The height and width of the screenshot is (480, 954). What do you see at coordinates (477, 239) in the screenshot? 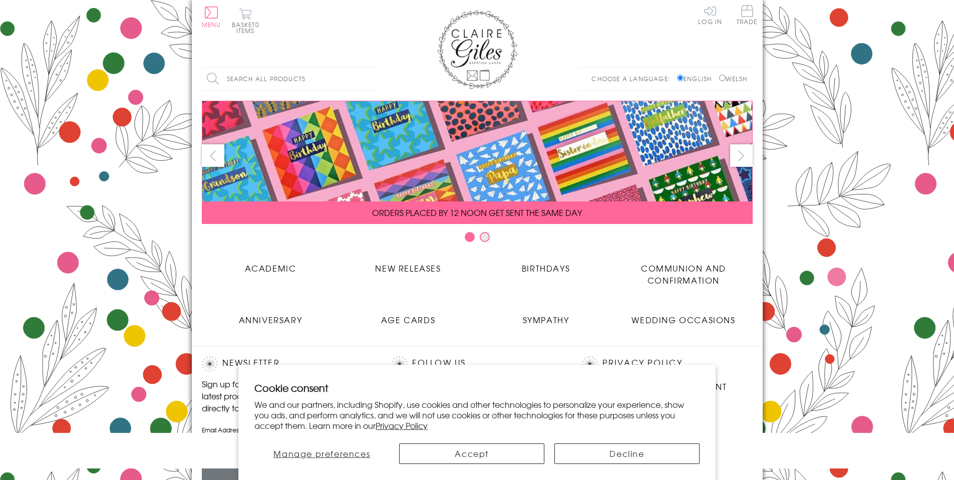
I see `div: Carousel Pagination` at bounding box center [477, 239].